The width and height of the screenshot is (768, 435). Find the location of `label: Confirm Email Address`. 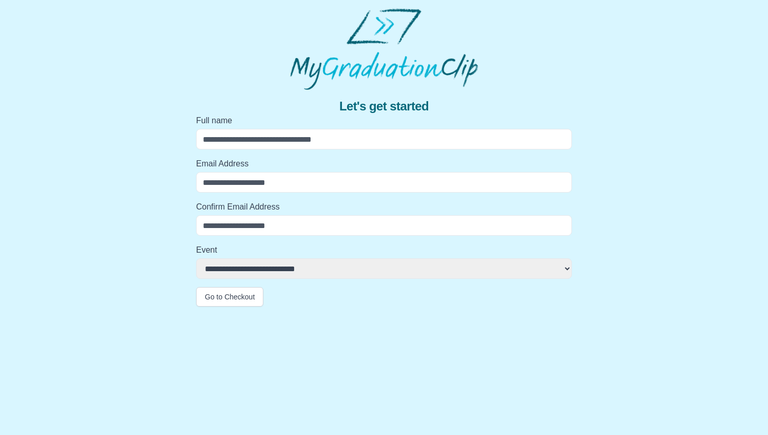

label: Confirm Email Address is located at coordinates (384, 207).